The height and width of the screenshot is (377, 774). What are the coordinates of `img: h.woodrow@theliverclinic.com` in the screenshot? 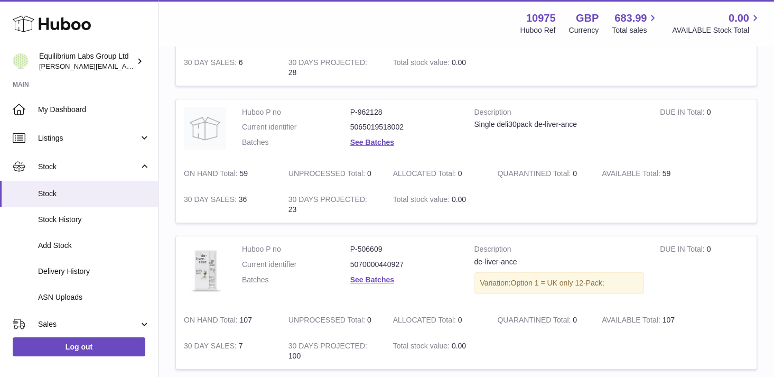 It's located at (21, 61).